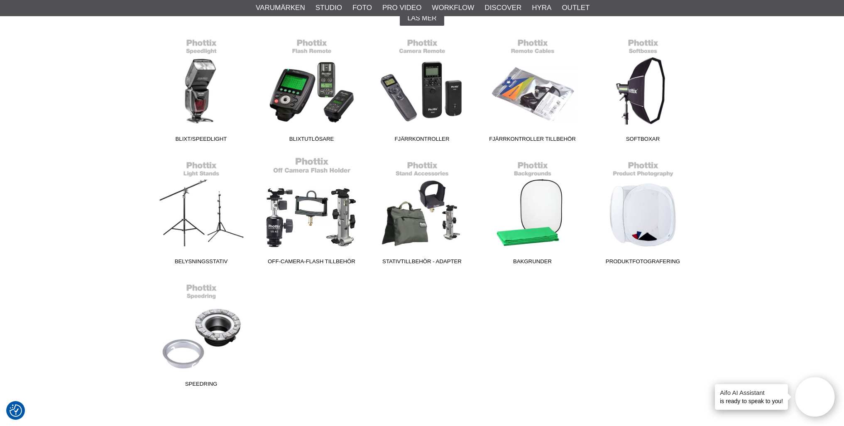  I want to click on h4: Aifo AI Assistant, so click(752, 392).